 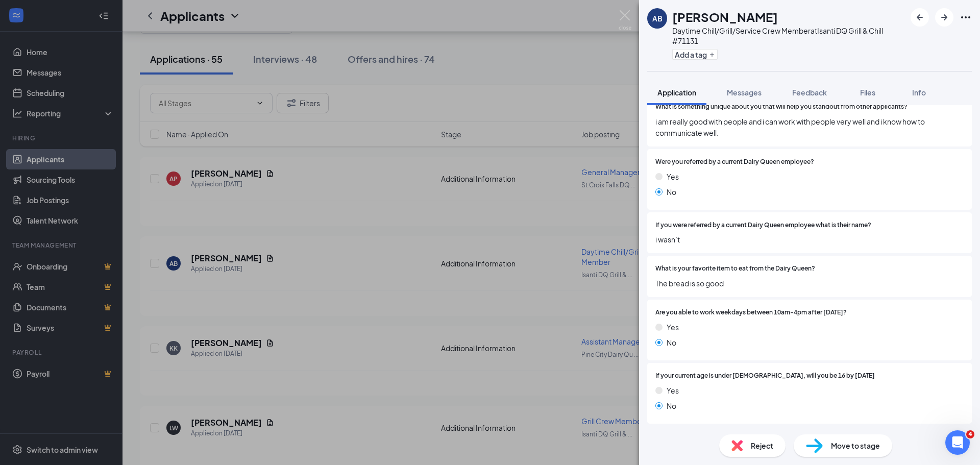 What do you see at coordinates (744, 92) in the screenshot?
I see `span: Messages` at bounding box center [744, 92].